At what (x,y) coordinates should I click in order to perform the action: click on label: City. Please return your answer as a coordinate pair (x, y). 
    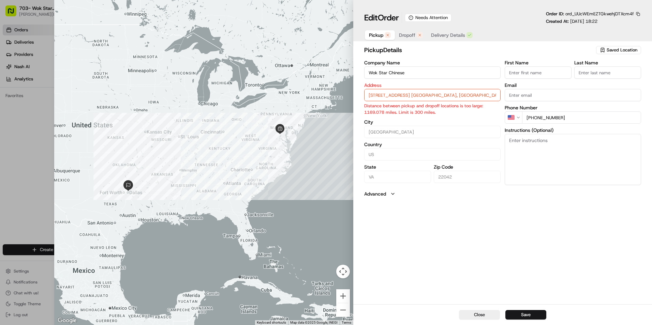
    Looking at the image, I should click on (432, 122).